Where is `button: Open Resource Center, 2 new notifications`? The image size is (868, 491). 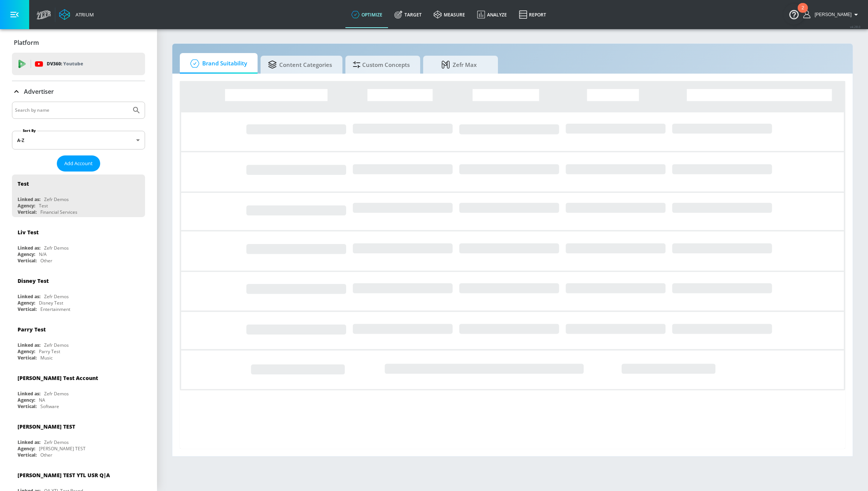 button: Open Resource Center, 2 new notifications is located at coordinates (794, 14).